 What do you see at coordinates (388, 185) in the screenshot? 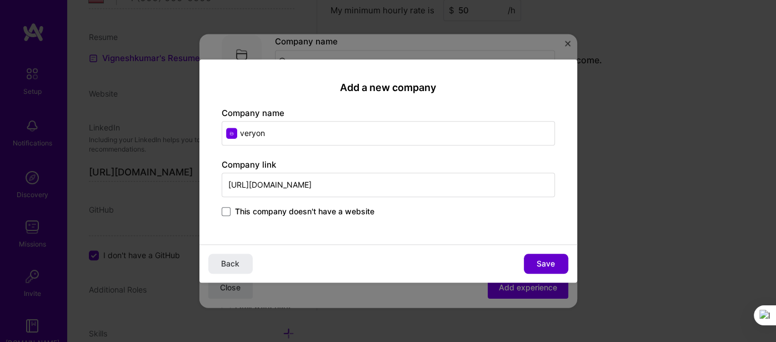
I see `input: Enter link` at bounding box center [388, 185].